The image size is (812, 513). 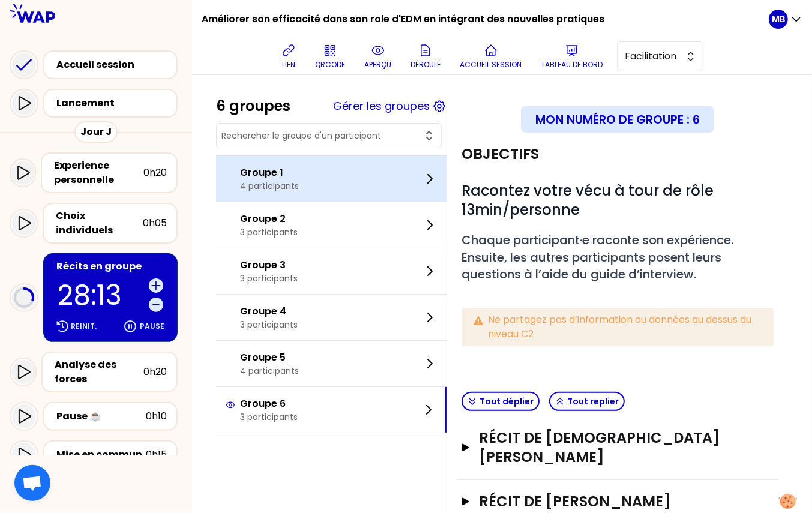 What do you see at coordinates (152, 327) in the screenshot?
I see `p: Pause` at bounding box center [152, 327].